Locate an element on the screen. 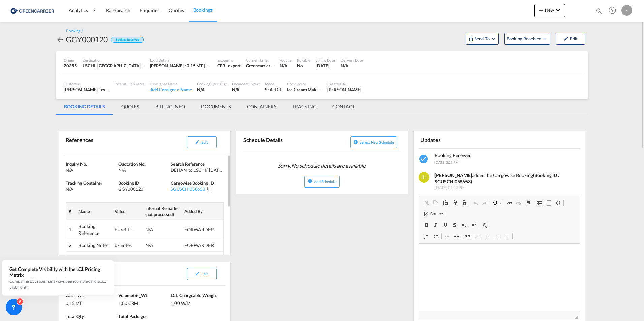  div: Rollable is located at coordinates (304, 60).